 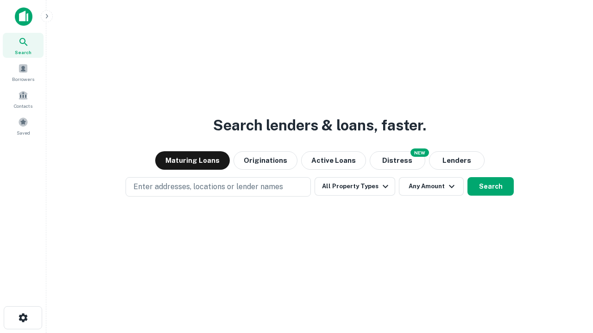 What do you see at coordinates (23, 45) in the screenshot?
I see `div: Search` at bounding box center [23, 45].